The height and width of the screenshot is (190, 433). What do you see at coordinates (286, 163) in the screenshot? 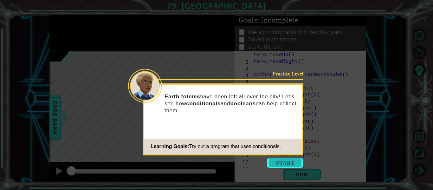
I see `button: Start` at bounding box center [286, 163].